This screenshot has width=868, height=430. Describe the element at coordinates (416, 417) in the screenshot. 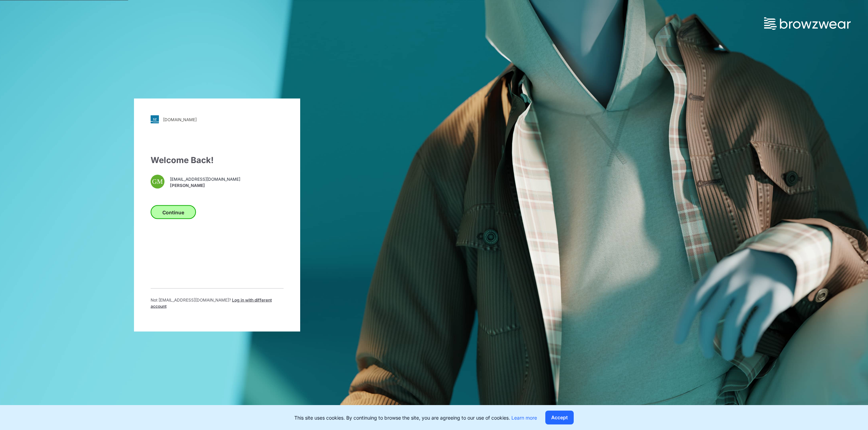

I see `p: This site uses cookies. By continuing to browse the site, you are agreeing to our use of cookies.` at that location.